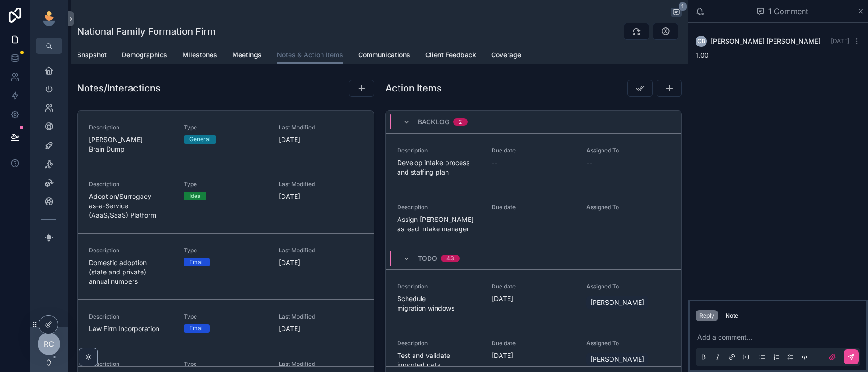 The height and width of the screenshot is (372, 868). Describe the element at coordinates (92, 56) in the screenshot. I see `a: Snapshot` at that location.